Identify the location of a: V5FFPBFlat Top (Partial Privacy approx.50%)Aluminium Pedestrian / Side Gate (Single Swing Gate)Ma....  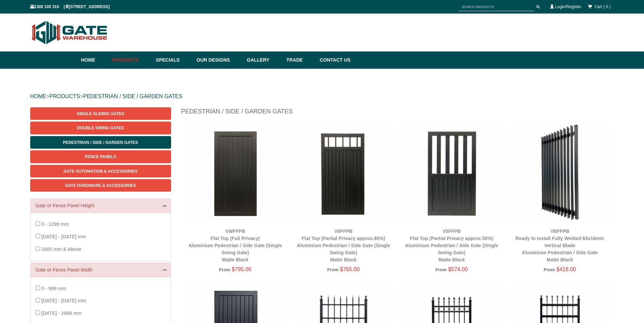
(451, 246).